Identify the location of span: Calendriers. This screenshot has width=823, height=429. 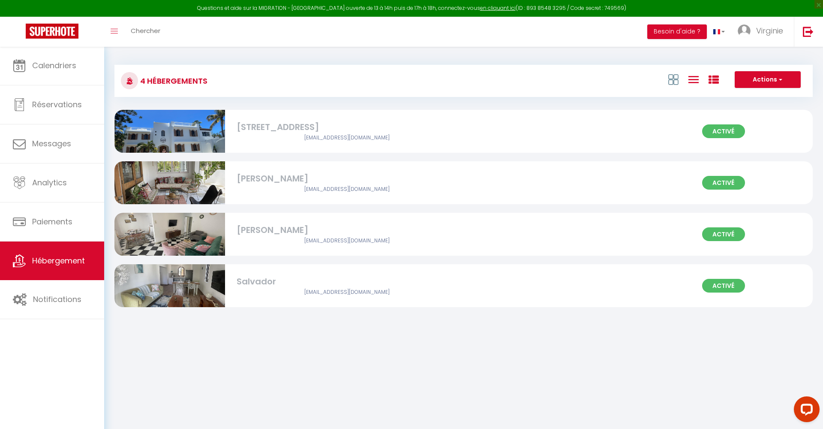
(54, 65).